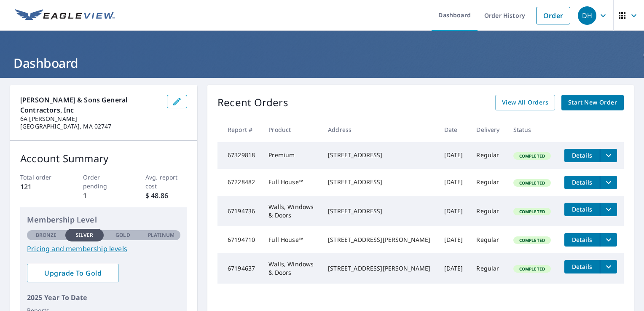  I want to click on p: Avg. report cost, so click(166, 181).